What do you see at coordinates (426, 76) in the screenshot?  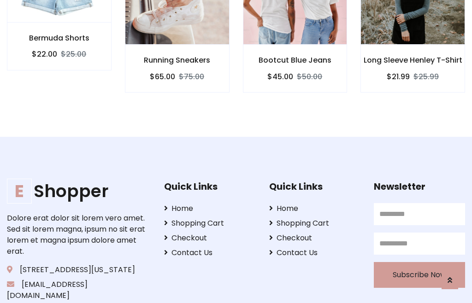 I see `del: $25.99` at bounding box center [426, 76].